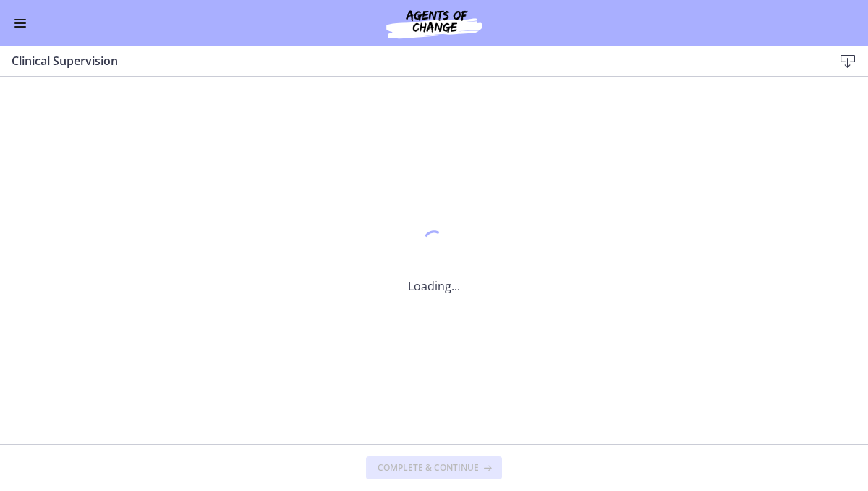 This screenshot has width=868, height=491. What do you see at coordinates (20, 23) in the screenshot?
I see `button: Enable menu` at bounding box center [20, 23].